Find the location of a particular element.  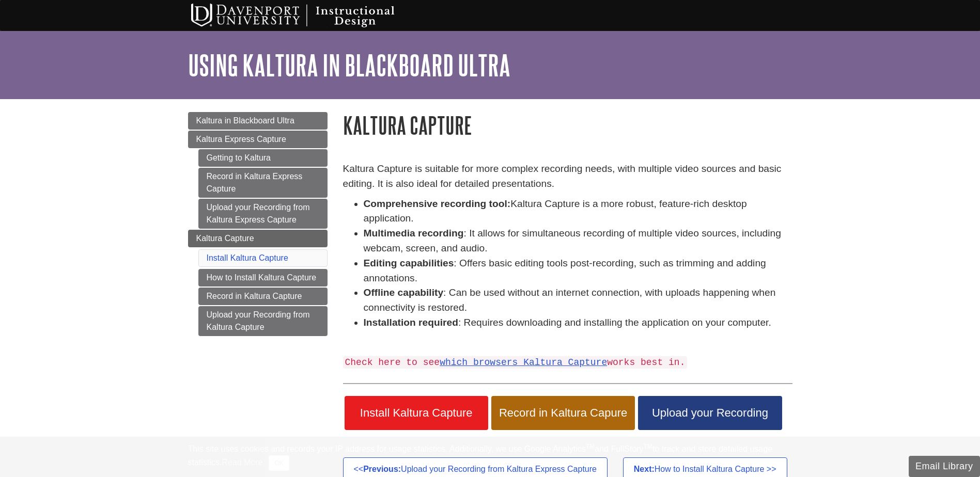

a: Upload your Recording from Kaltura Capture is located at coordinates (263, 321).